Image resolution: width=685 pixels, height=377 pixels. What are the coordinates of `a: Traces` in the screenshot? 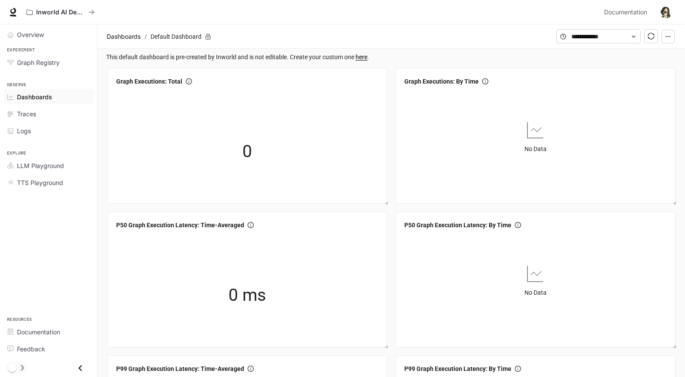 It's located at (48, 114).